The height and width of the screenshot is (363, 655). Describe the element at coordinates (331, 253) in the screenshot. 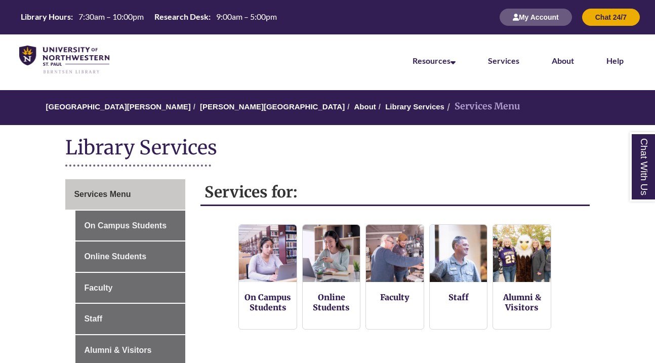

I see `img: Online Students Services` at that location.